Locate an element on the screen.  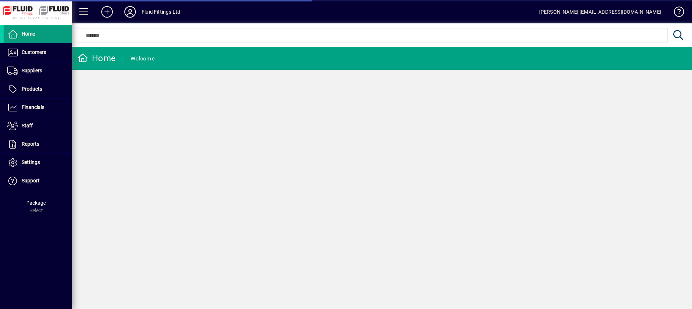
span: Reports is located at coordinates (30, 144).